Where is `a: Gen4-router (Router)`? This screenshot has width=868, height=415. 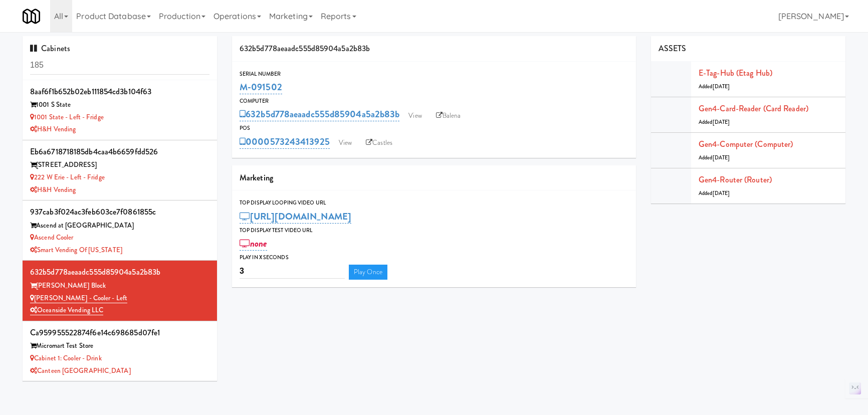
a: Gen4-router (Router) is located at coordinates (736, 179).